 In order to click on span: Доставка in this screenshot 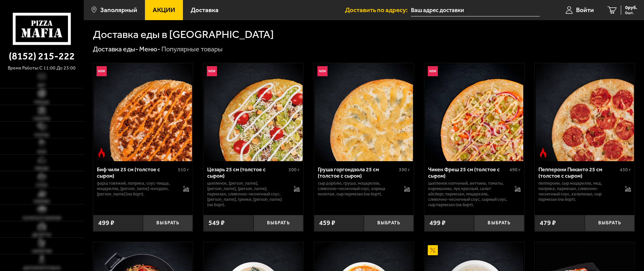, I will do `click(205, 10)`.